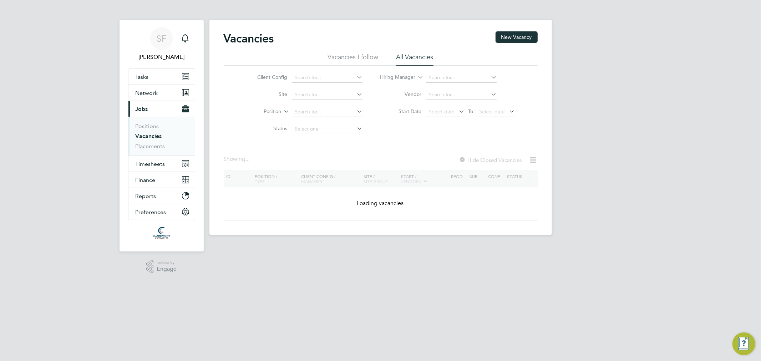  Describe the element at coordinates (162, 93) in the screenshot. I see `button: Network` at that location.